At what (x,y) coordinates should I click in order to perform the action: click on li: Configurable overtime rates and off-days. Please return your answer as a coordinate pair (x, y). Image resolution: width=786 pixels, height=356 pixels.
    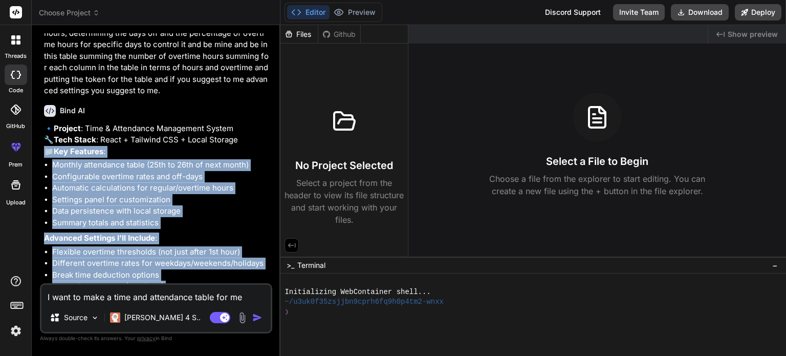
    Looking at the image, I should click on (161, 176).